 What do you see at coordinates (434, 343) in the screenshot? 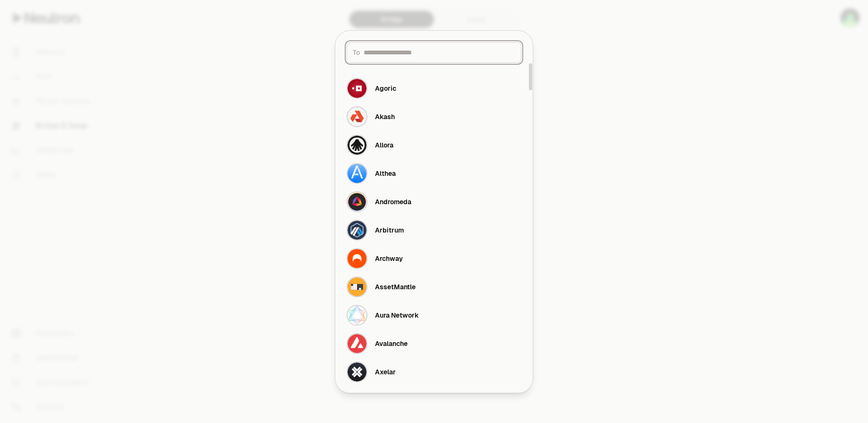
I see `button: Avalanche LogoAvalanche` at bounding box center [434, 343].